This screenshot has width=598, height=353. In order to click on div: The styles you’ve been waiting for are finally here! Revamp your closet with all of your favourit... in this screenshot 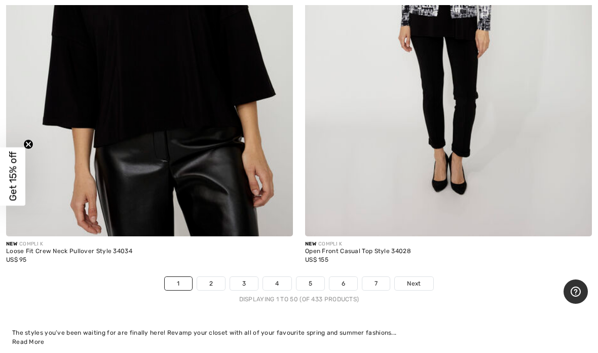, I will do `click(299, 332)`.